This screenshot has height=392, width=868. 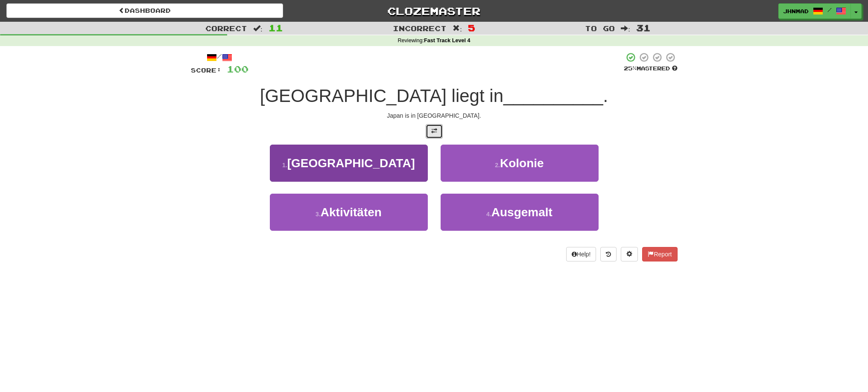 I want to click on button: 3.Aktivitäten, so click(x=349, y=212).